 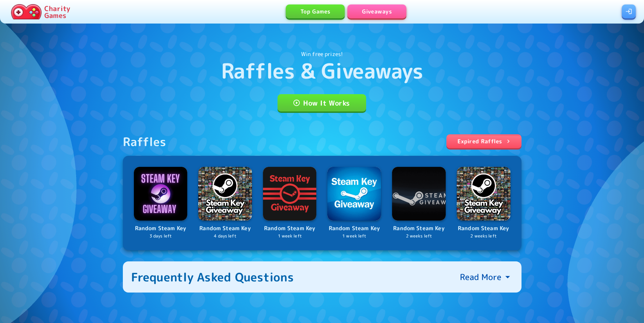 What do you see at coordinates (41, 11) in the screenshot?
I see `a: Charity Games` at bounding box center [41, 11].